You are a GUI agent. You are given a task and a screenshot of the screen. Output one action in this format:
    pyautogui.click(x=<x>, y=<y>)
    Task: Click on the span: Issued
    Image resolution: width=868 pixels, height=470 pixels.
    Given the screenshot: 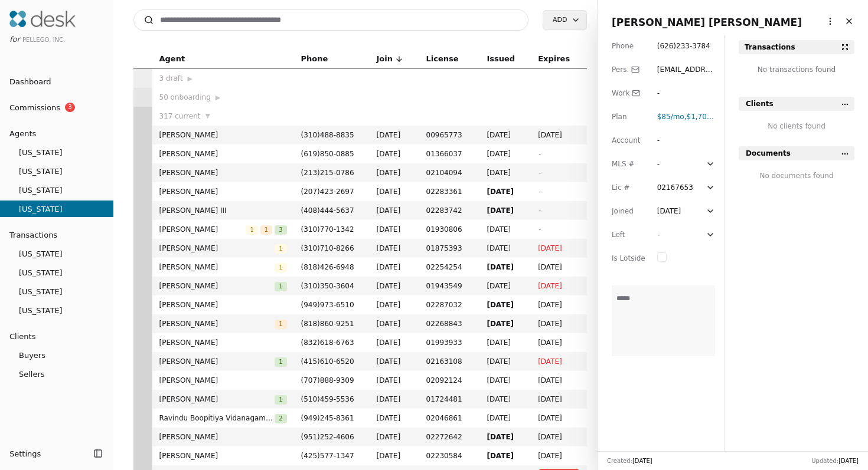 What is the action you would take?
    pyautogui.click(x=501, y=59)
    